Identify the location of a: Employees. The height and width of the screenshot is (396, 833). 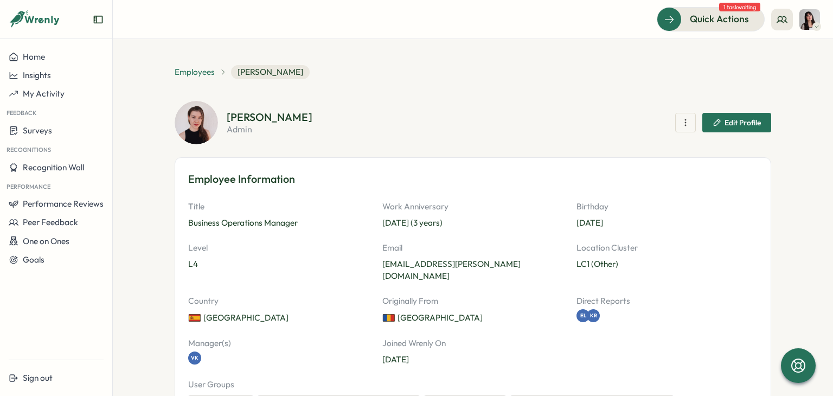
(195, 72).